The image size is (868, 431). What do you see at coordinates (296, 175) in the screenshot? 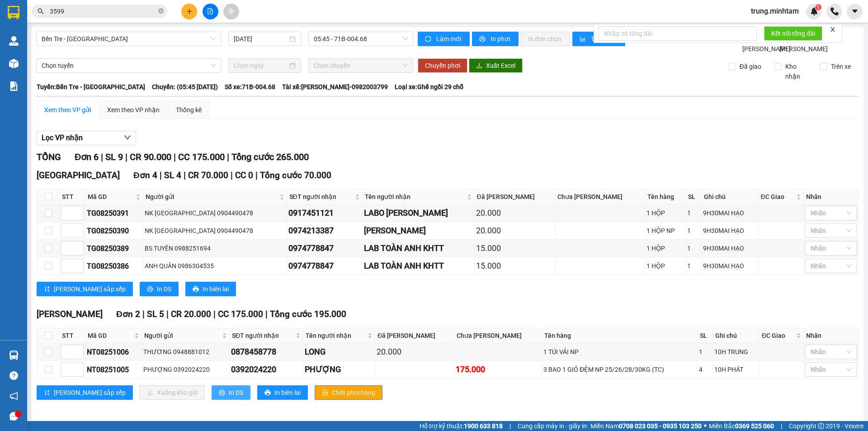
I see `span: Tổng cước 70.000` at bounding box center [296, 175].